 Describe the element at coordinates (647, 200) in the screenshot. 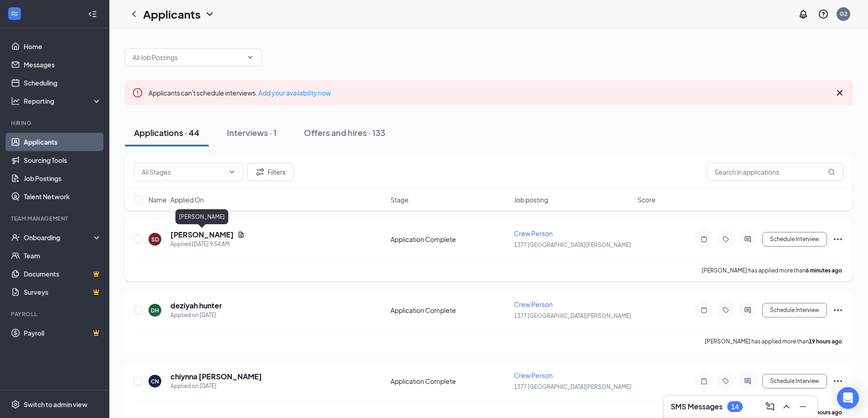

I see `span: Score` at that location.